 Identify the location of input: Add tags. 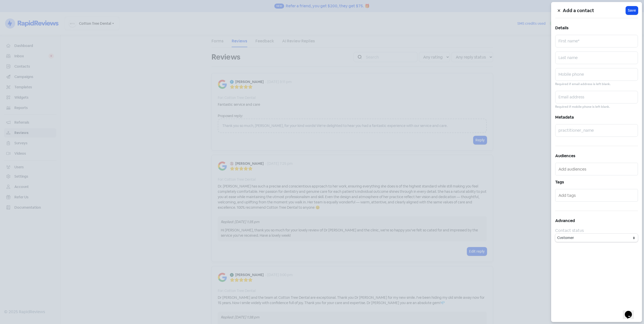
(597, 195).